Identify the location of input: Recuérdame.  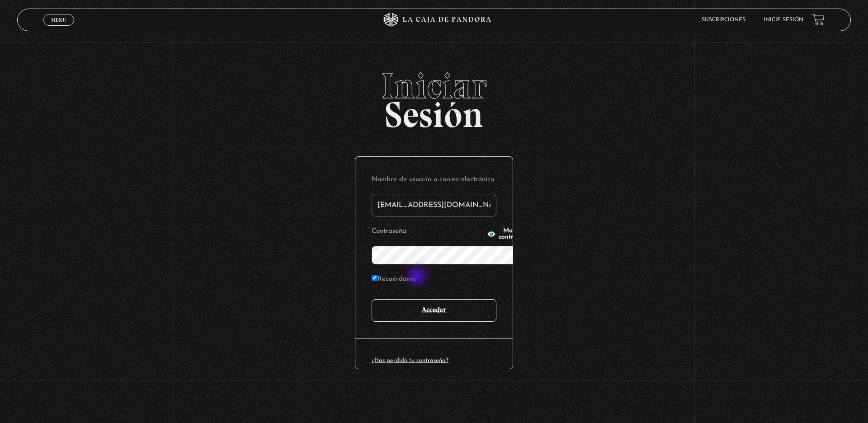
(375, 278).